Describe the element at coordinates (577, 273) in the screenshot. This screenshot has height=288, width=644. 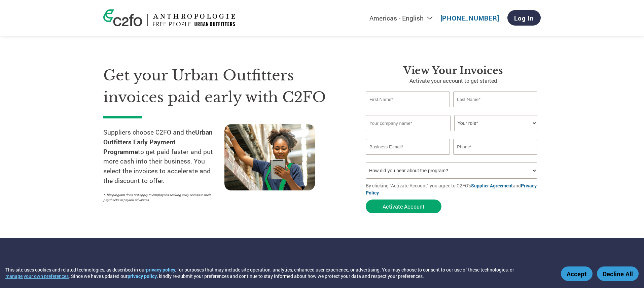
I see `button: Accept` at that location.